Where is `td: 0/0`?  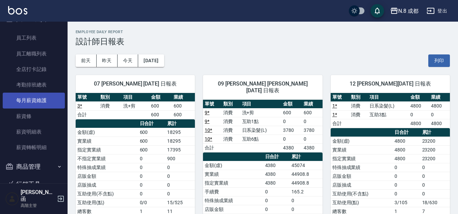
td: 0/0 is located at coordinates (152, 202).